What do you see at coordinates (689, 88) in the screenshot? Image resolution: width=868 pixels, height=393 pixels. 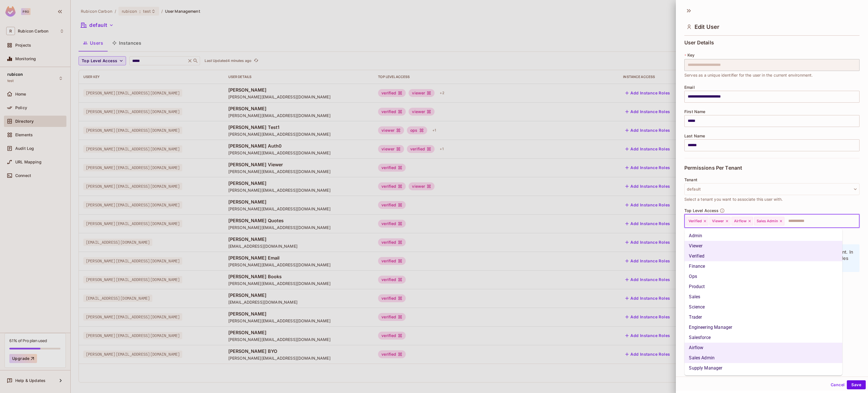 I see `span: Email` at bounding box center [689, 88].